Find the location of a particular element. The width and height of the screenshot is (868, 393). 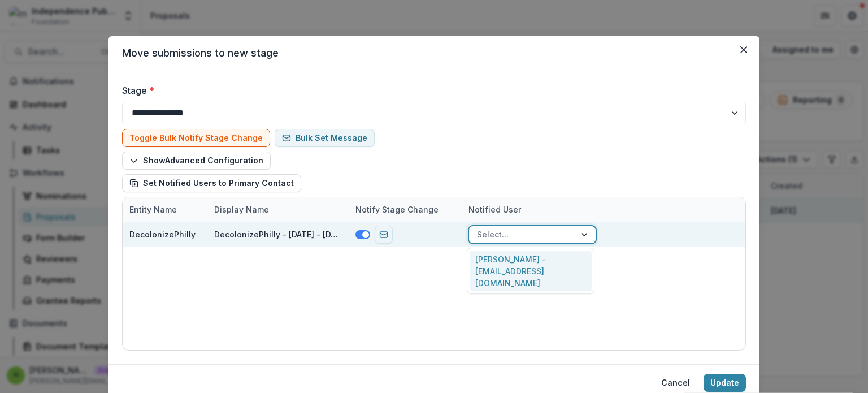

button: send-email is located at coordinates (384, 235).